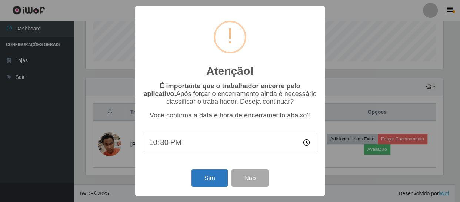  Describe the element at coordinates (230, 71) in the screenshot. I see `h2: Atenção!` at that location.